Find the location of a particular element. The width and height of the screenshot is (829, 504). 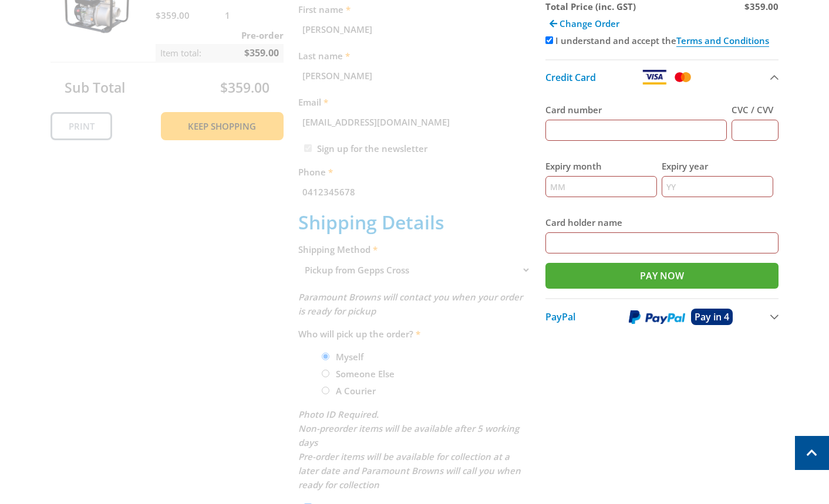

img: Visa is located at coordinates (655, 77).